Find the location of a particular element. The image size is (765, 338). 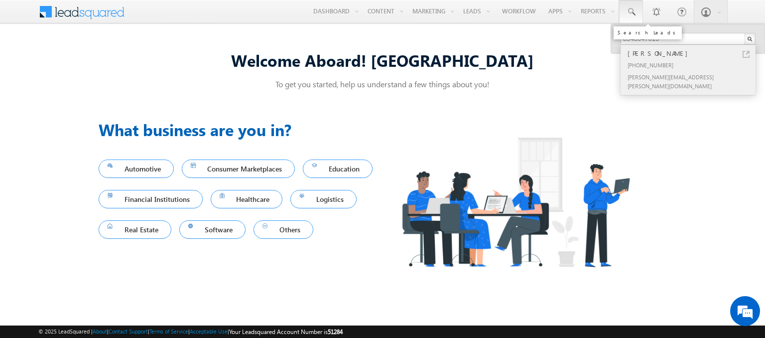

span: Logistics is located at coordinates (323, 199).